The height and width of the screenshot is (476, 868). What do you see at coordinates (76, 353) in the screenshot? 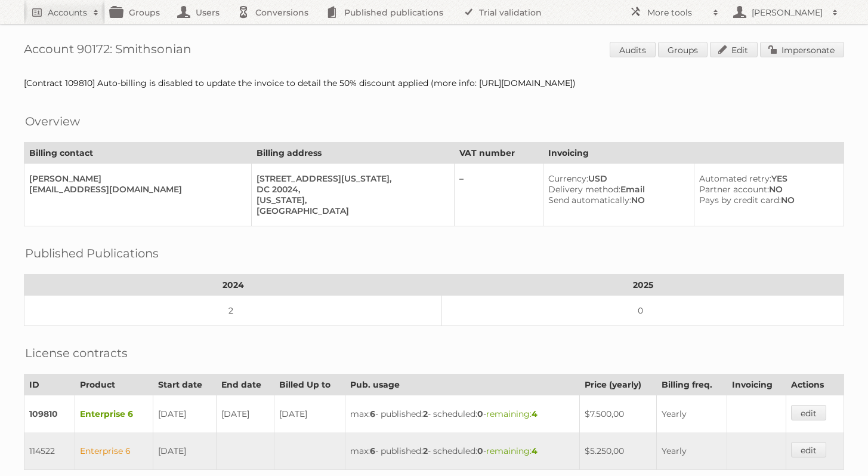
I see `h2: License contracts` at bounding box center [76, 353].